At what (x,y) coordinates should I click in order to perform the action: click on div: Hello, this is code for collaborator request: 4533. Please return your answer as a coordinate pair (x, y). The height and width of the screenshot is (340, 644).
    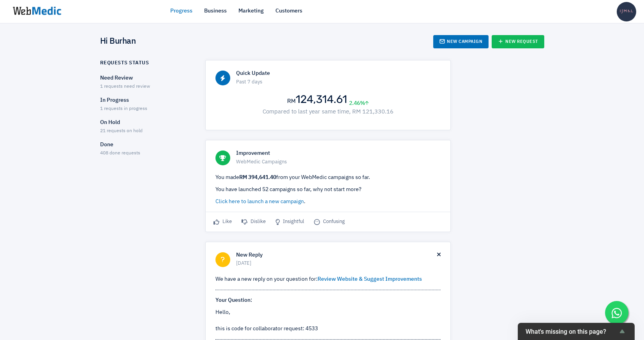
    Looking at the image, I should click on (328, 320).